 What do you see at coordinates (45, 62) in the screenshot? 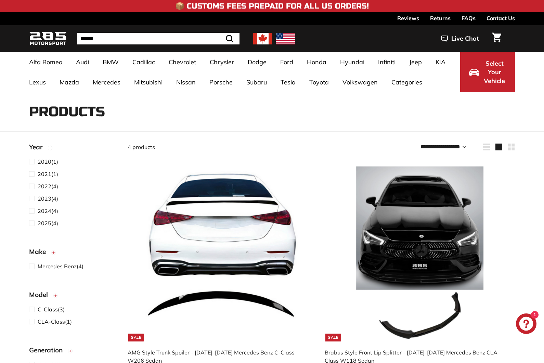
I see `a: Alfa Romeo` at bounding box center [45, 62].